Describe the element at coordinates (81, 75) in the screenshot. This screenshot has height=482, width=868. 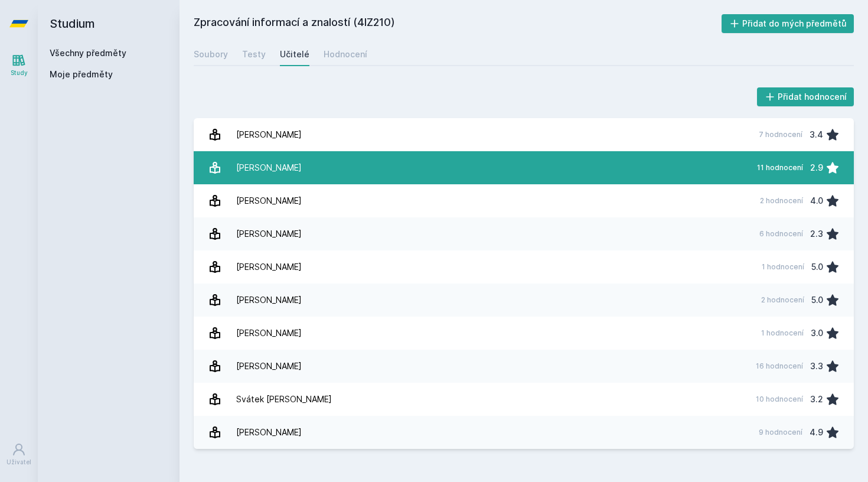
I see `span: Moje předměty` at that location.